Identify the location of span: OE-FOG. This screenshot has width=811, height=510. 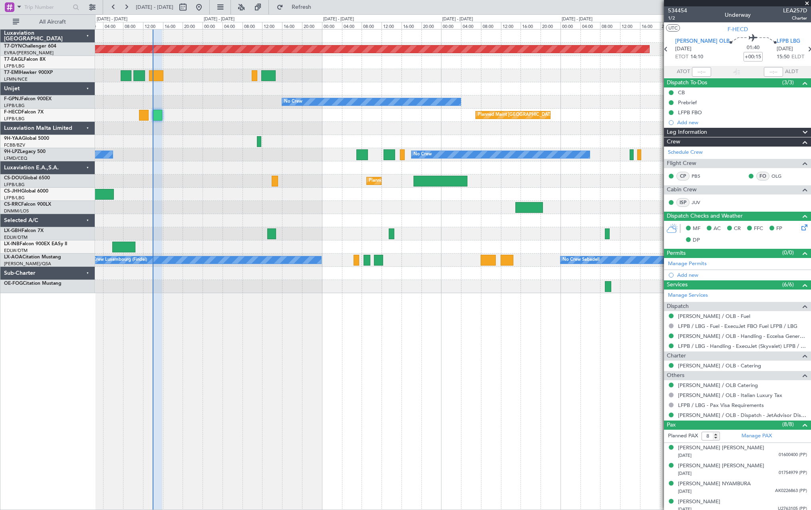
(13, 284).